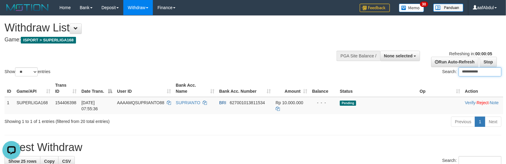  Describe the element at coordinates (97, 88) in the screenshot. I see `th: Date Trans.: activate to sort column descending` at that location.